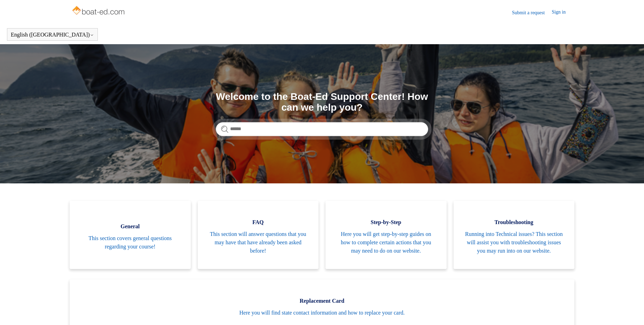 The image size is (644, 325). What do you see at coordinates (322, 129) in the screenshot?
I see `input: Search` at bounding box center [322, 129].